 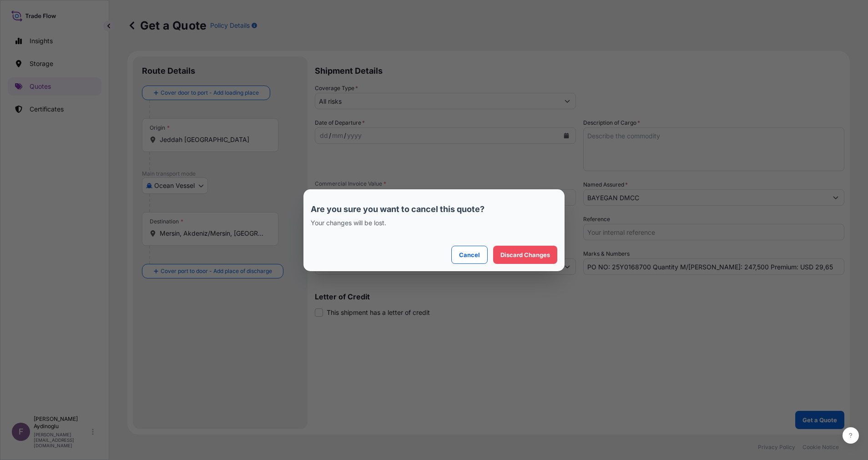 I want to click on button: Cancel, so click(x=469, y=255).